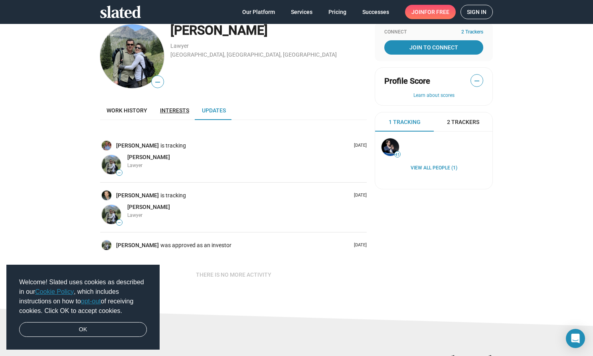 This screenshot has height=356, width=593. I want to click on span: Join, so click(430, 12).